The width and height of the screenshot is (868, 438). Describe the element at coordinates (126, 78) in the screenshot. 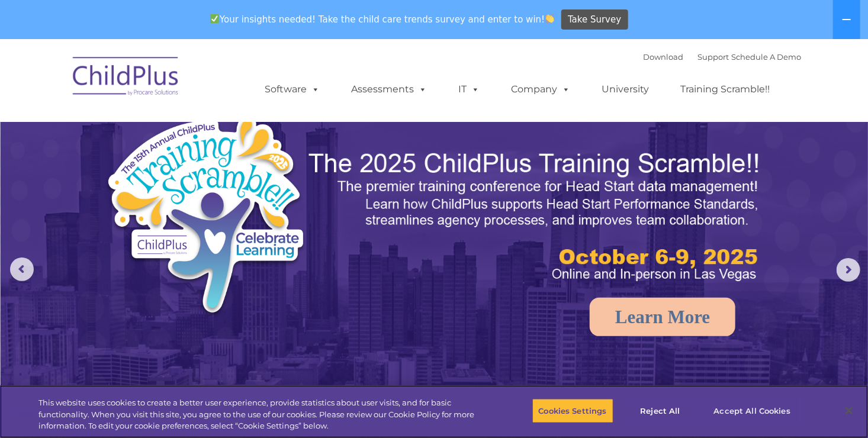

I see `img: ChildPlus by Procare Solutions` at that location.